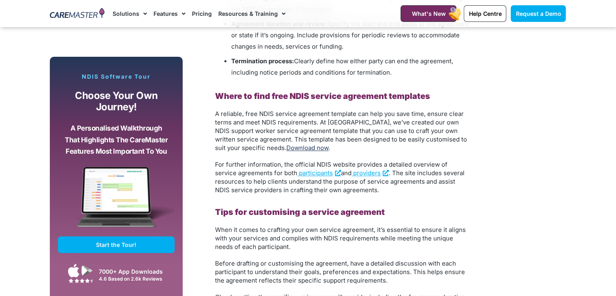  I want to click on div: 7000+ App Downloads, so click(135, 271).